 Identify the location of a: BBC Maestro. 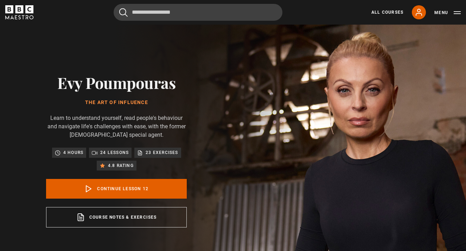
(19, 12).